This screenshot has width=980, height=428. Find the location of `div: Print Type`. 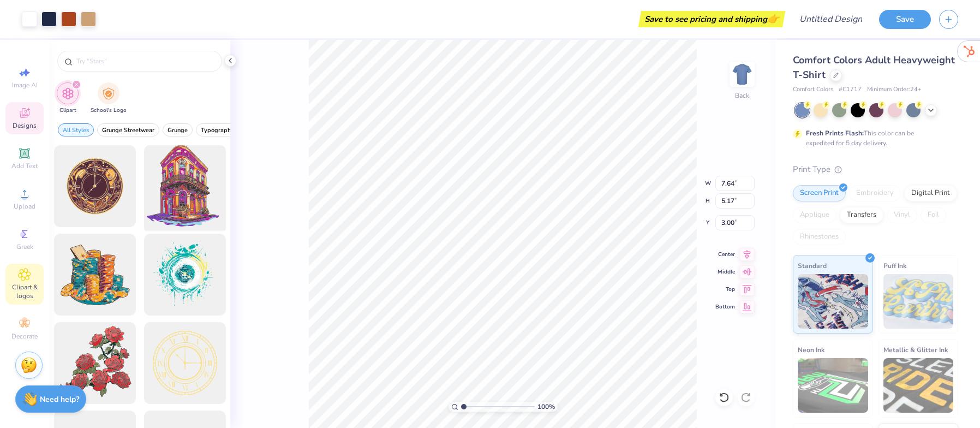

div: Print Type is located at coordinates (876, 170).